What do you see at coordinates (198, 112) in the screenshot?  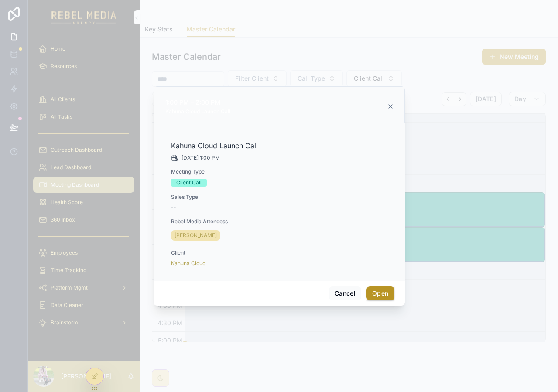 I see `div: Kahuna Cloud Launch Call` at bounding box center [198, 112].